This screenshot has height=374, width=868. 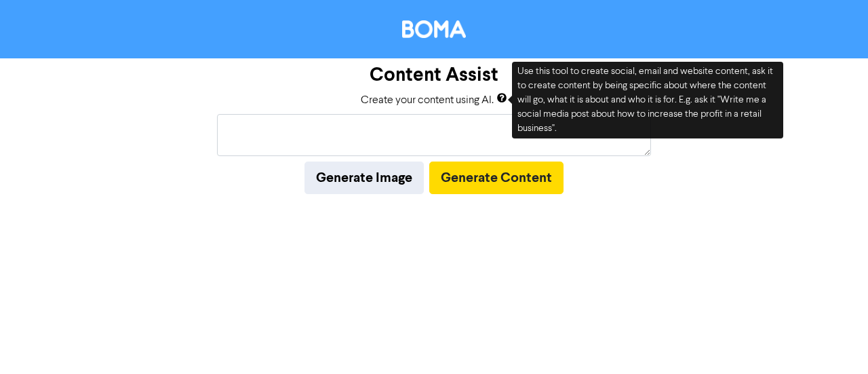 What do you see at coordinates (427, 100) in the screenshot?
I see `span: Create your content using AI.` at bounding box center [427, 100].